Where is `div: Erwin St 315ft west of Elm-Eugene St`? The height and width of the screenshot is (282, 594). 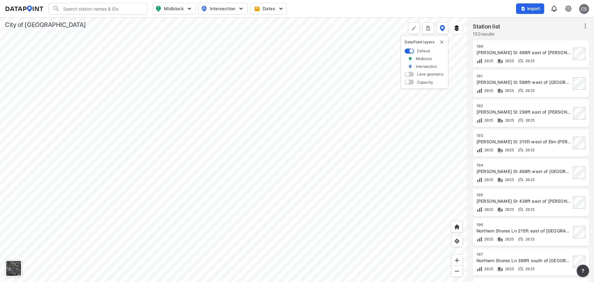
div: Erwin St 315ft west of Elm-Eugene St is located at coordinates (524, 142).